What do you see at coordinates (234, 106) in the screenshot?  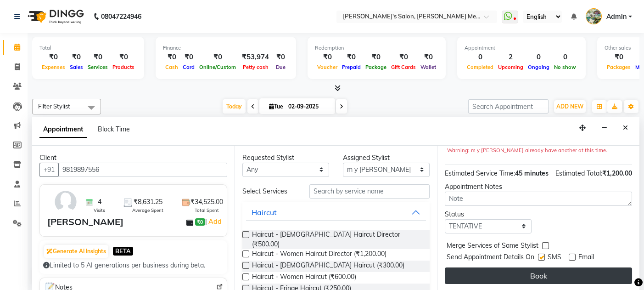 I see `span: Today` at bounding box center [234, 106].